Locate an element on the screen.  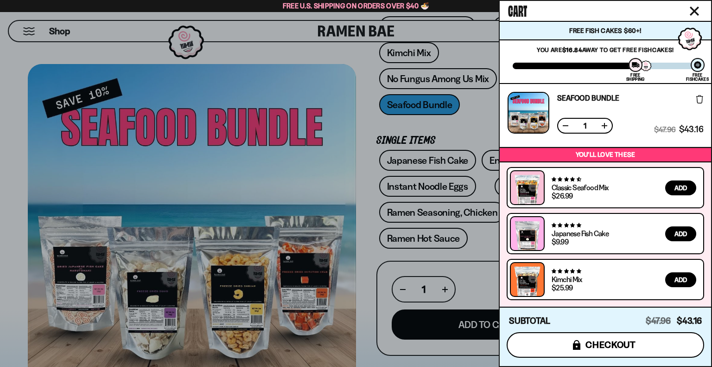
a: Japanese Fish Cake is located at coordinates (580, 233).